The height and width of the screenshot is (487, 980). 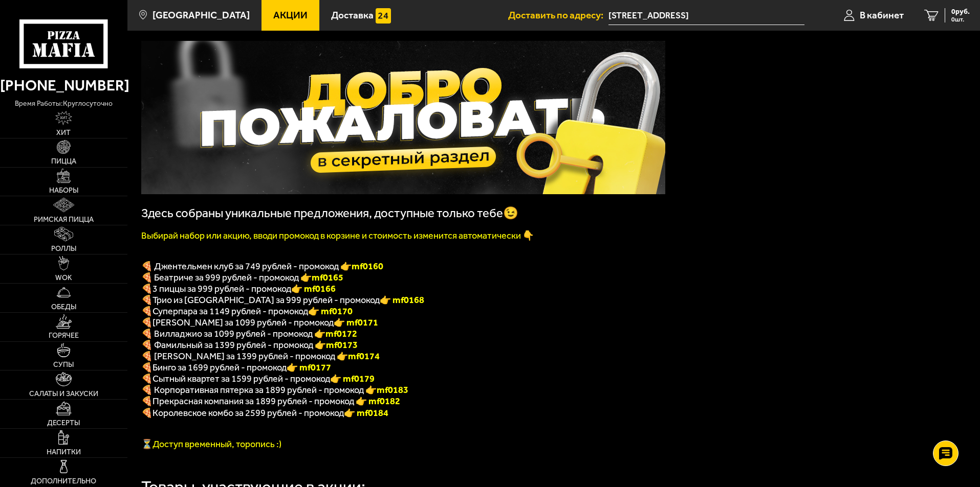 I want to click on font: 👉 mf0166, so click(x=314, y=289).